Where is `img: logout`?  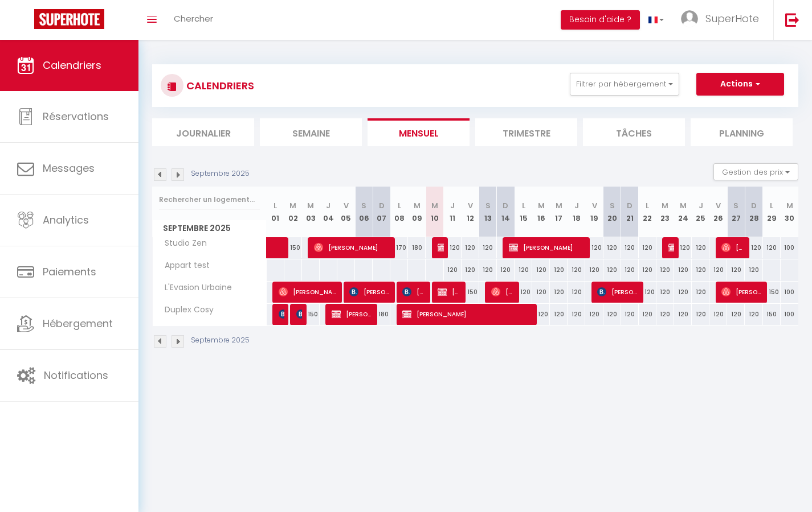 img: logout is located at coordinates (793, 19).